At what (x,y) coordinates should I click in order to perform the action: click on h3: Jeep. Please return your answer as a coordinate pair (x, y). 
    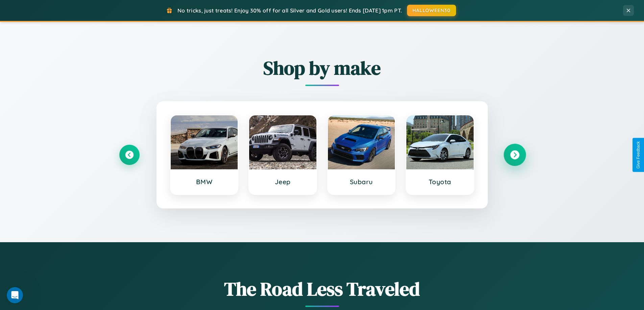
    Looking at the image, I should click on (282, 182).